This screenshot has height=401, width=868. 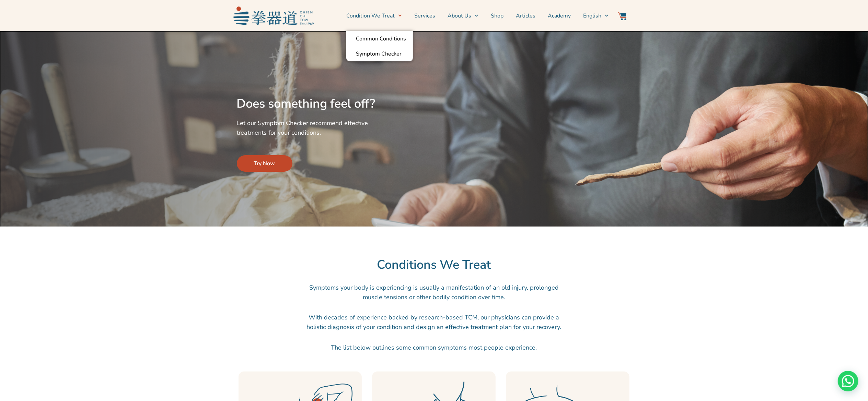 What do you see at coordinates (374, 16) in the screenshot?
I see `a: Condition We Treat` at bounding box center [374, 16].